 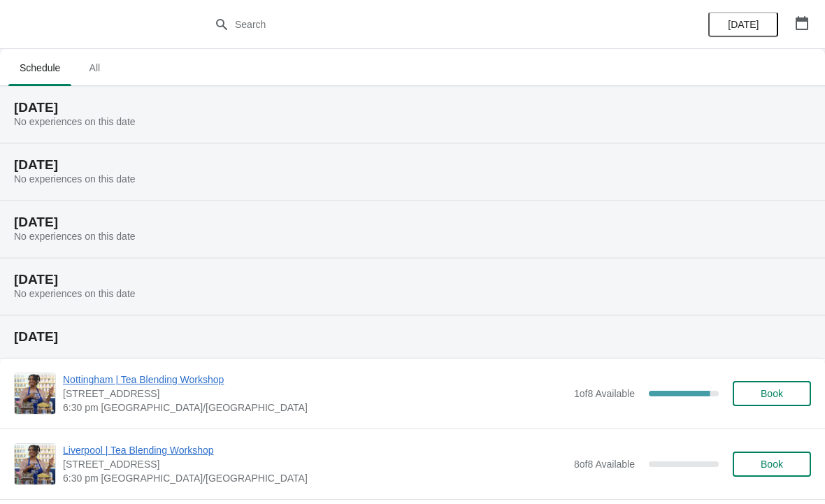 What do you see at coordinates (35, 393) in the screenshot?
I see `img: Nottingham | Tea Blending Workshop | 24 Bridlesmith Gate, Nottingham NG1 2GQ, UK | 6:30 pm Europe...` at bounding box center [35, 393].